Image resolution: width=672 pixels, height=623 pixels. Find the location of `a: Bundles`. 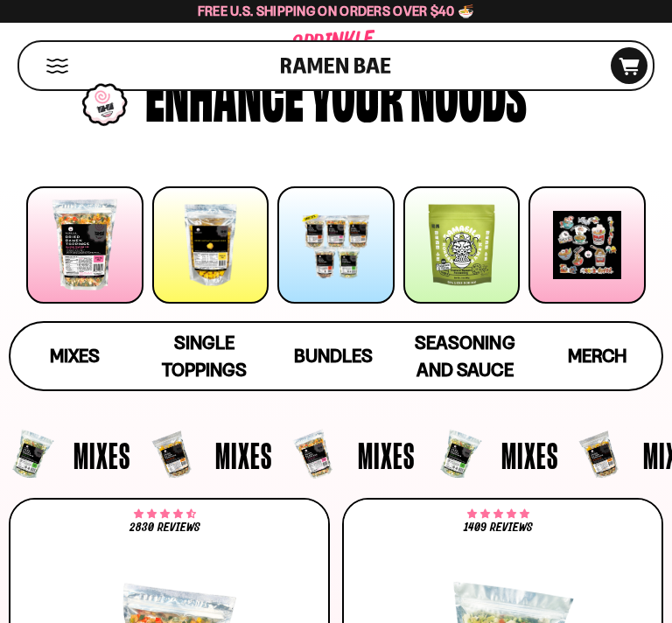

a: Bundles is located at coordinates (332, 356).